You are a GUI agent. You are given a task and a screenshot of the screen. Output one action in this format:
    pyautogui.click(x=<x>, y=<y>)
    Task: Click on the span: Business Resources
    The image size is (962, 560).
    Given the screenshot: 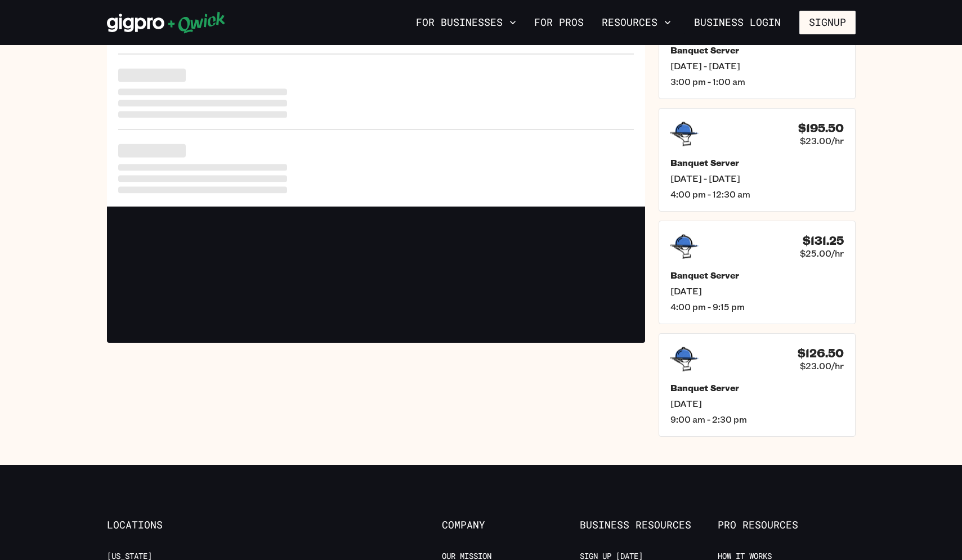 What is the action you would take?
    pyautogui.click(x=648, y=525)
    